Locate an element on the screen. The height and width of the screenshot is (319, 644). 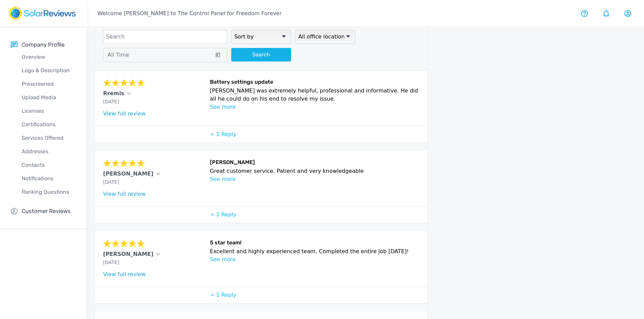
button: Search is located at coordinates (261, 54).